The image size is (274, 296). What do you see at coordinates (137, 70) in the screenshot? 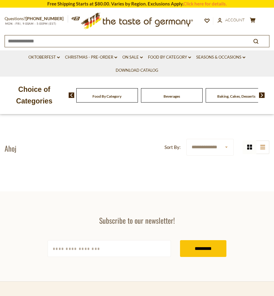
I see `a: Download Catalog` at bounding box center [137, 70].